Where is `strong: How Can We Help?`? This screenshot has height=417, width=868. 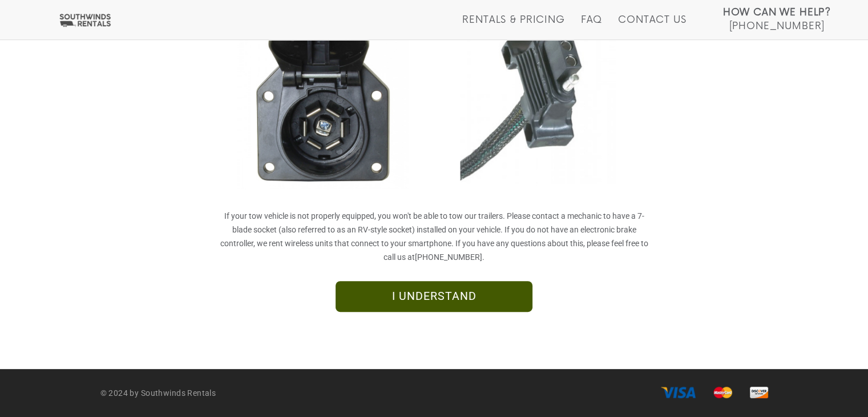 strong: How Can We Help? is located at coordinates (776, 13).